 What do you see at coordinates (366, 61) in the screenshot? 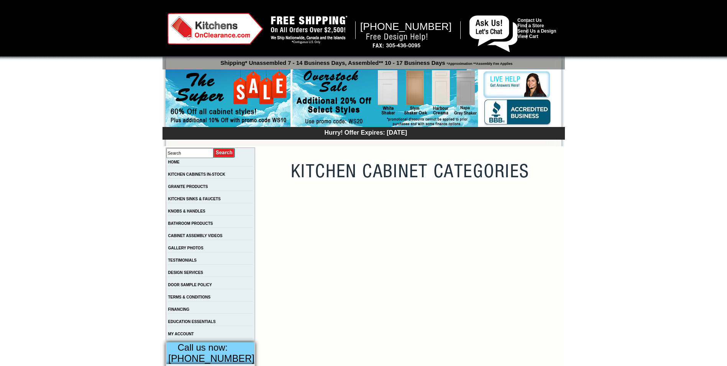
I see `p: Shipping* Unassembled 7 - 14 Business Days, Assembled** 10 - 17 Business Days` at bounding box center [366, 61].